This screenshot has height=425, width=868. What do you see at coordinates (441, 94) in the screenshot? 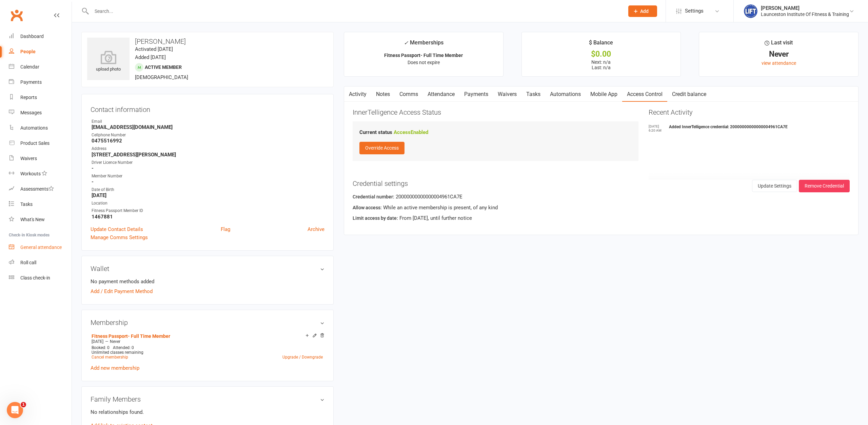
I see `a: Attendance` at bounding box center [441, 94].